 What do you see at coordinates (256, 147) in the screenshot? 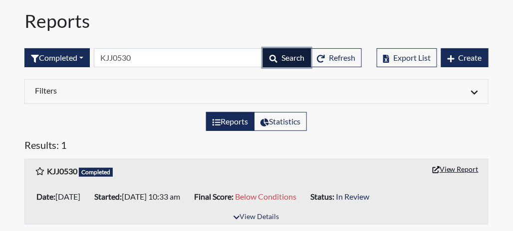
I see `h5: Results: 1` at bounding box center [256, 147].